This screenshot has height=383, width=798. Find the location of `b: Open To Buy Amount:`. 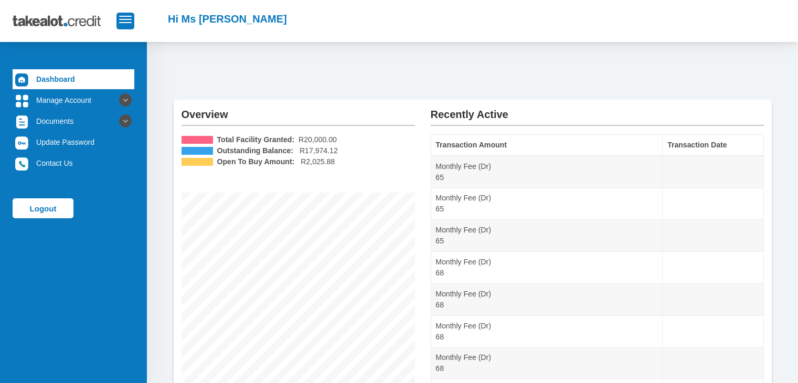

b: Open To Buy Amount: is located at coordinates (256, 162).